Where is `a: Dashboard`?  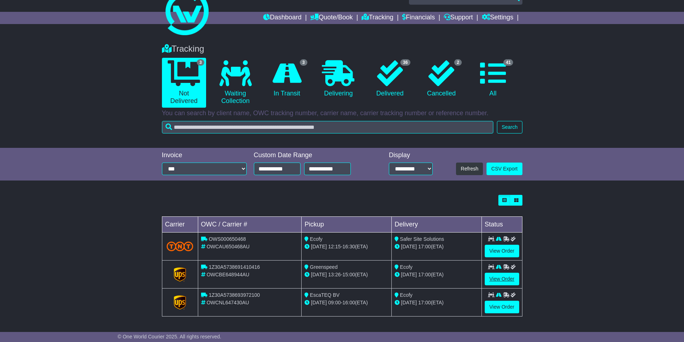
a: Dashboard is located at coordinates (282, 18).